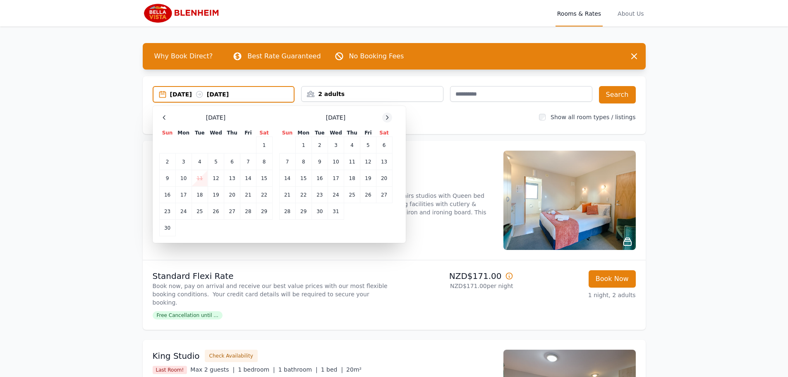  What do you see at coordinates (332, 369) in the screenshot?
I see `span: 1 bed |` at bounding box center [332, 369].